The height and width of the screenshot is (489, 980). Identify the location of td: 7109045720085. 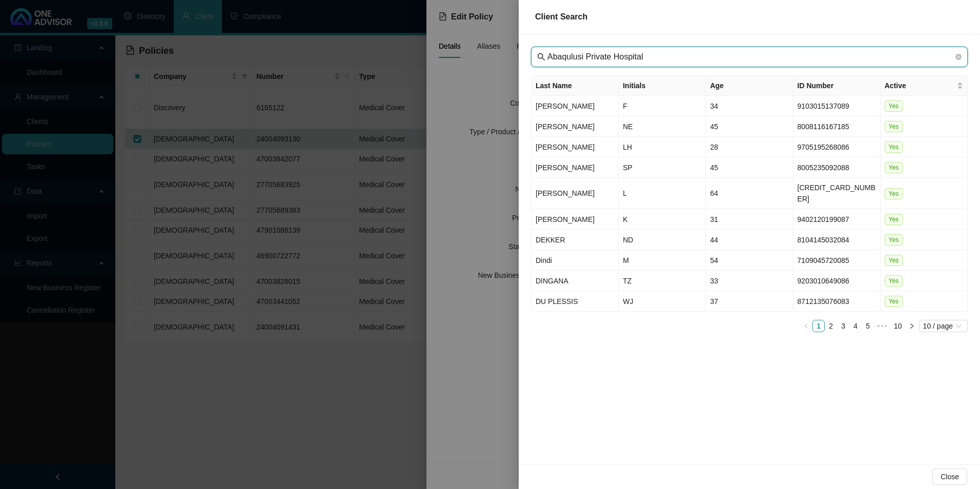
(837, 261).